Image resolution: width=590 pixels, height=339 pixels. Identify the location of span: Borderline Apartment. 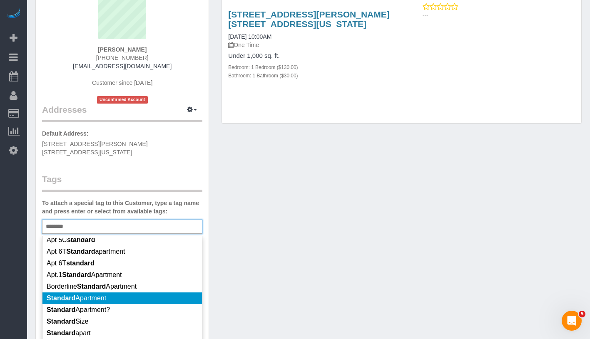
(92, 286).